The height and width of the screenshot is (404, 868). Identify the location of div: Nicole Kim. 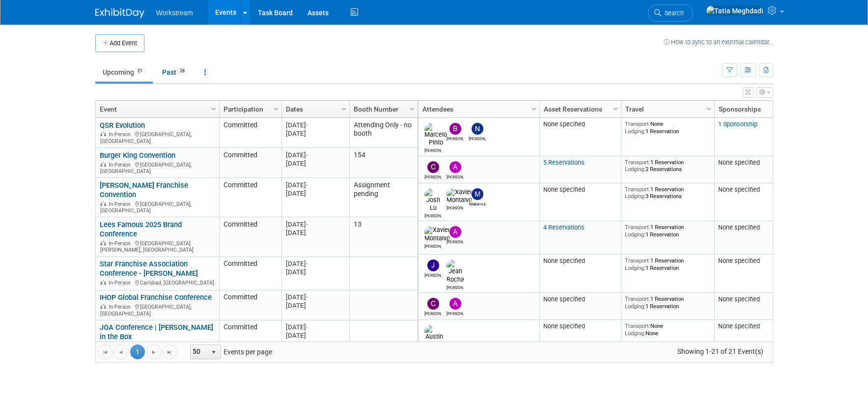
(477, 138).